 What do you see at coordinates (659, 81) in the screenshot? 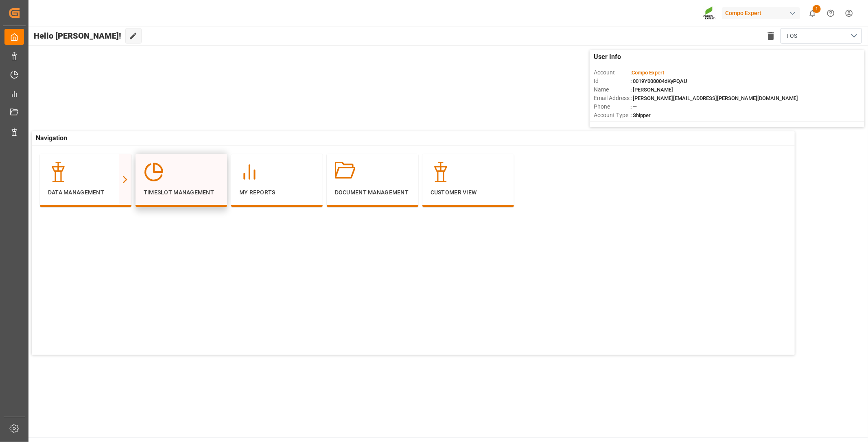
I see `span: : 0019Y000004dKyPQAU` at bounding box center [659, 81].